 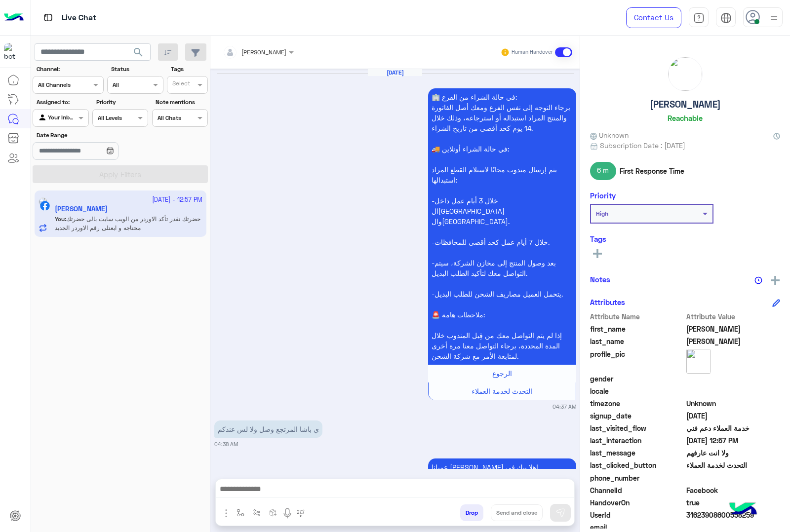 What do you see at coordinates (241, 513) in the screenshot?
I see `img: select flow` at bounding box center [241, 513].